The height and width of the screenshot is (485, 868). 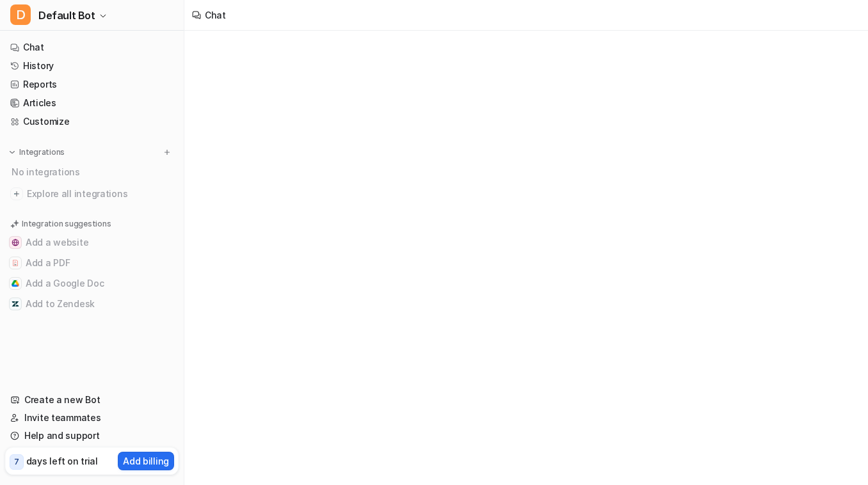 I want to click on a: Chat, so click(x=92, y=48).